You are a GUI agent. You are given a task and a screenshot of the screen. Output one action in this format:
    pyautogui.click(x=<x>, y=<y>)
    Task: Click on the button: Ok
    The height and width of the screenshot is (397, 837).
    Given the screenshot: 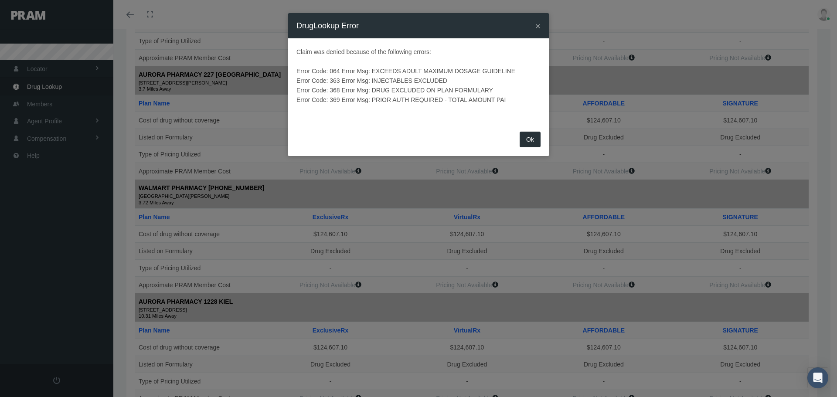 What is the action you would take?
    pyautogui.click(x=530, y=139)
    